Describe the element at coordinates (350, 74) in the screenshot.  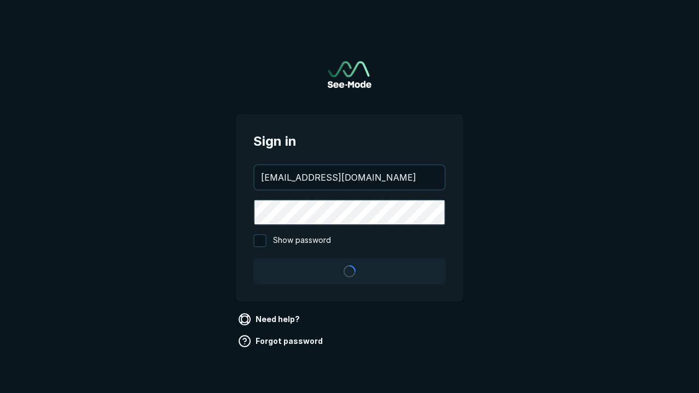
I see `a: Go to sign in` at that location.